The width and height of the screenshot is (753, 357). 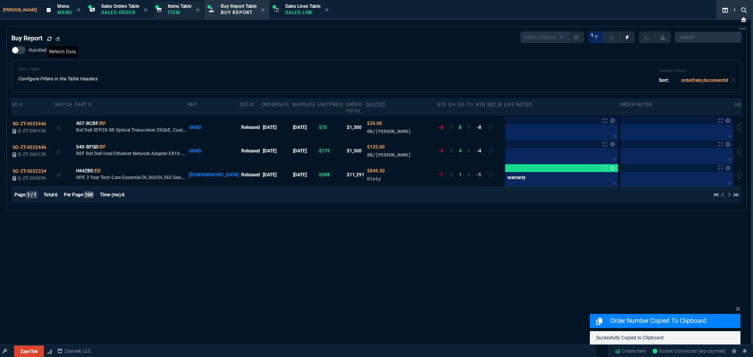 What do you see at coordinates (332, 128) in the screenshot?
I see `td: $75` at bounding box center [332, 128].